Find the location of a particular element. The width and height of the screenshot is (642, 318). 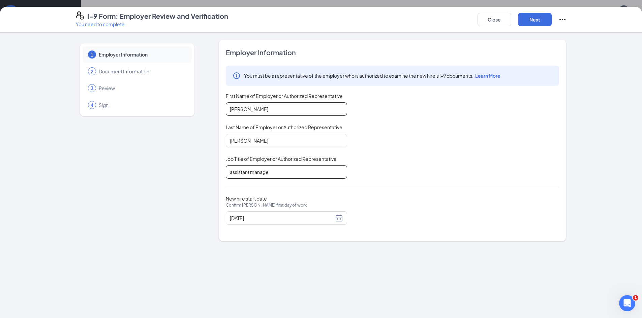

button: Next is located at coordinates (535, 20).